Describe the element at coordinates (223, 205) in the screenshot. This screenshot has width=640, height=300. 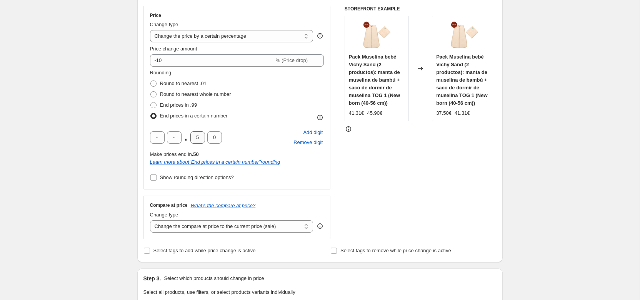
I see `button: What's the compare at price?` at that location.